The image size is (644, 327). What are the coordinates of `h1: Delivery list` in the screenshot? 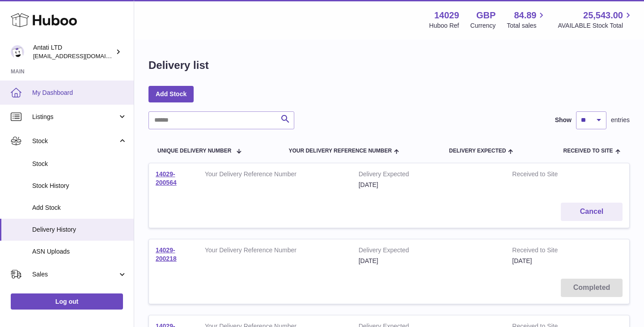 It's located at (178, 65).